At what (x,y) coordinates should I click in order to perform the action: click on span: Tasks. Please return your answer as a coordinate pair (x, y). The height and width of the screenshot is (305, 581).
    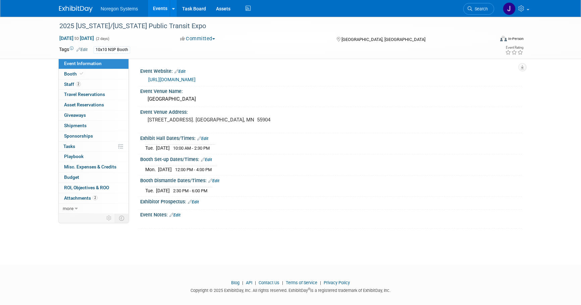
    Looking at the image, I should click on (69, 146).